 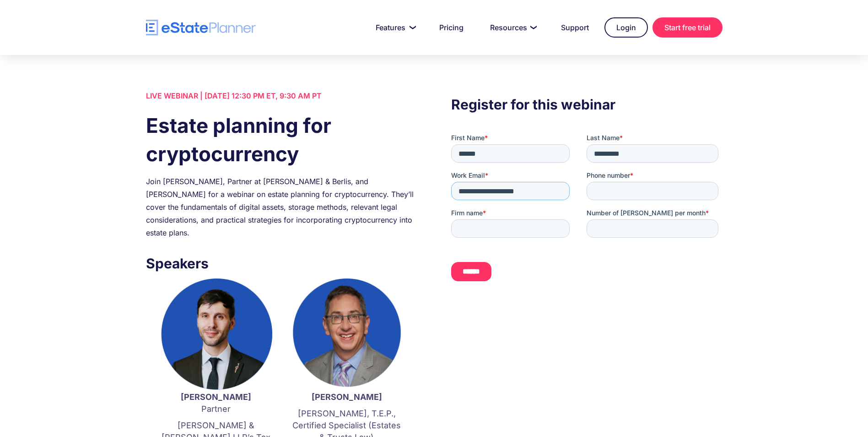 What do you see at coordinates (216, 403) in the screenshot?
I see `p: Partner` at bounding box center [216, 403].